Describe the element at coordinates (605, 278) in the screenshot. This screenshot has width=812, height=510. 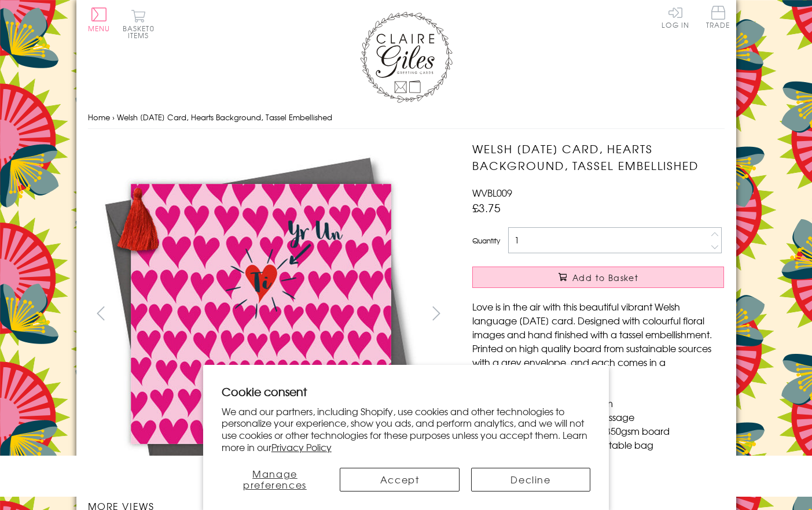
I see `span: Add to Basket` at that location.